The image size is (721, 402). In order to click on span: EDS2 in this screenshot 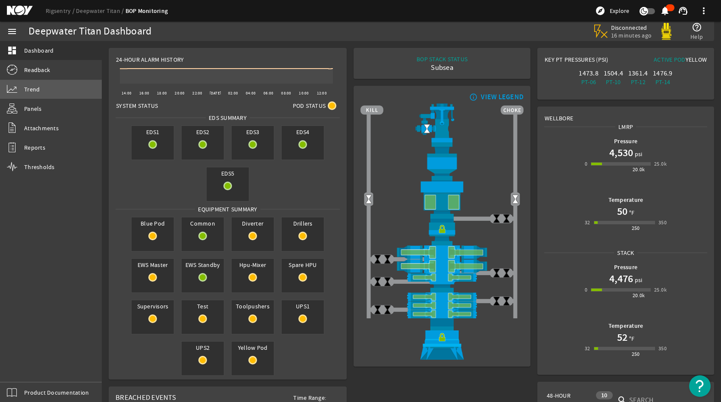, I will do `click(203, 132)`.